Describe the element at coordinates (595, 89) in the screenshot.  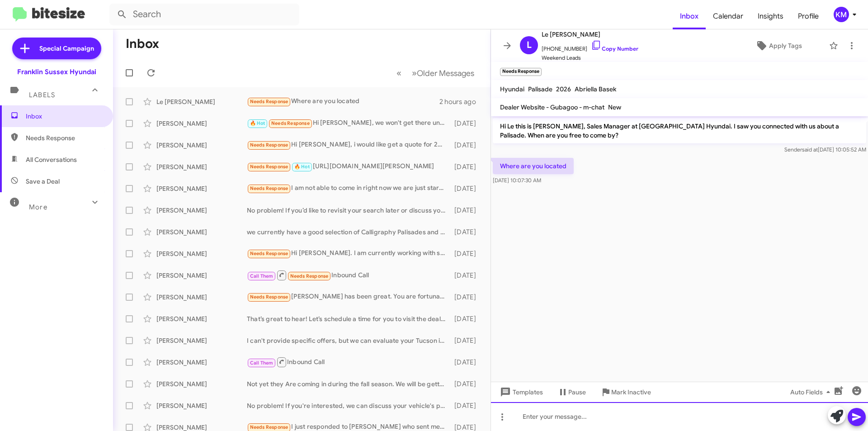
I see `span: Abriella Basek` at that location.